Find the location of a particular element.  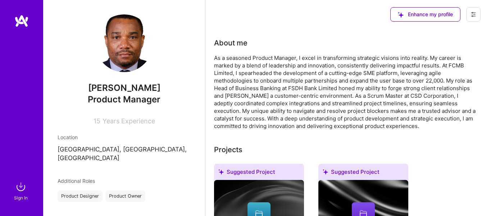

div: Add projects you've worked on is located at coordinates (228, 149).